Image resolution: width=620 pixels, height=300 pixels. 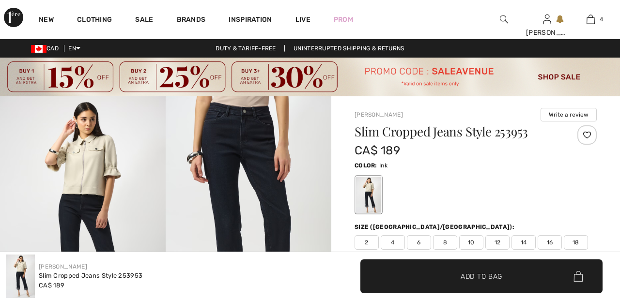 What do you see at coordinates (455, 132) in the screenshot?
I see `h1: Slim Cropped Jeans Style 253953` at bounding box center [455, 132].